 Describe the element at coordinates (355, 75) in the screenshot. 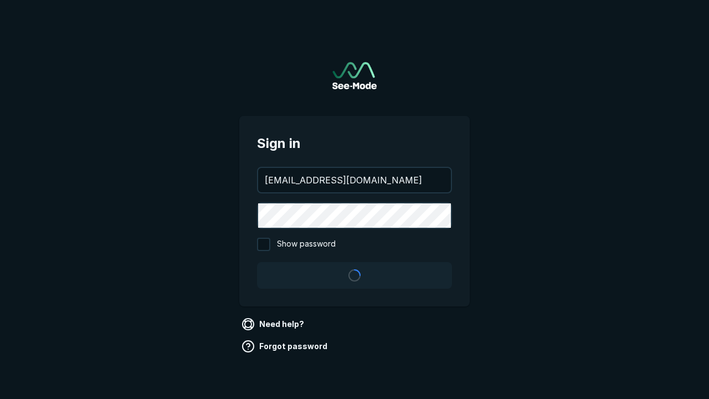

I see `a: Go to sign in` at that location.